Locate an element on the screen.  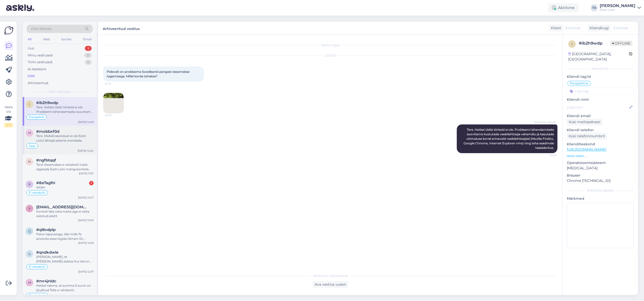
span: #mr4jnldc is located at coordinates (46, 281).